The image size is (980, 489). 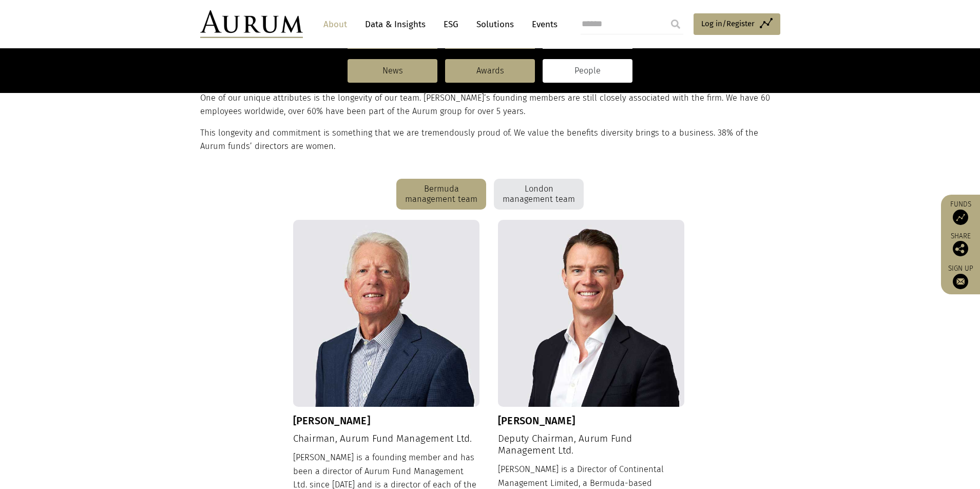 What do you see at coordinates (961, 282) in the screenshot?
I see `img: Sign up to our newsletter` at bounding box center [961, 282].